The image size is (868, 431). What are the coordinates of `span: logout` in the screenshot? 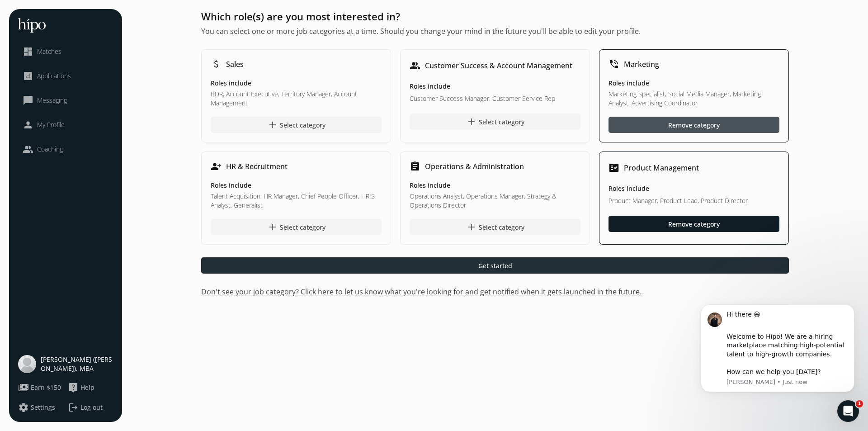 It's located at (73, 407).